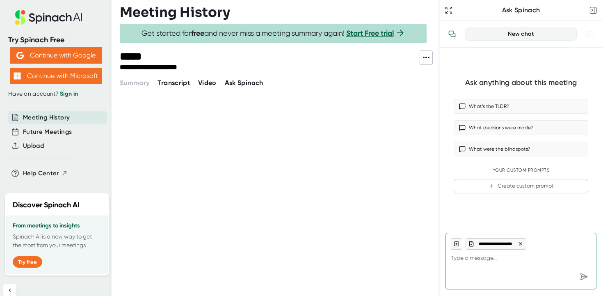 The image size is (603, 296). I want to click on button: Try free, so click(27, 262).